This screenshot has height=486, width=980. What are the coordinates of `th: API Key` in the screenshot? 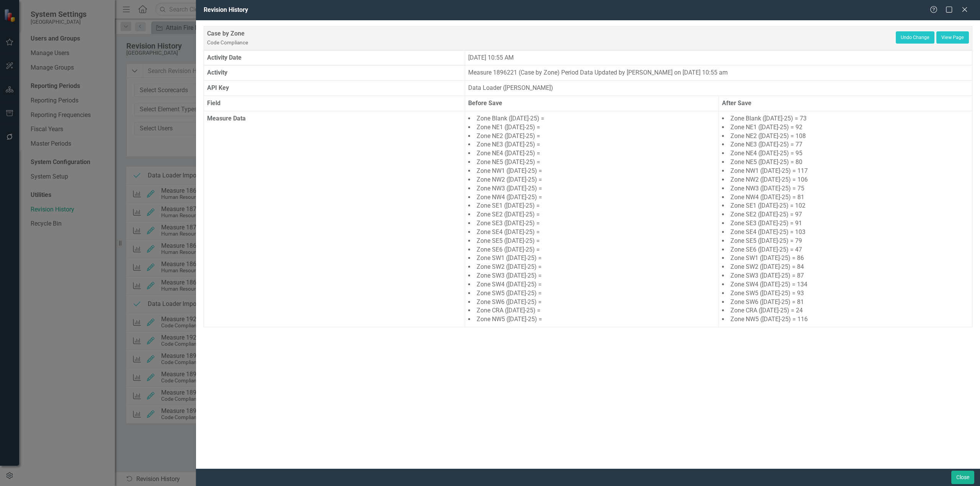 It's located at (335, 88).